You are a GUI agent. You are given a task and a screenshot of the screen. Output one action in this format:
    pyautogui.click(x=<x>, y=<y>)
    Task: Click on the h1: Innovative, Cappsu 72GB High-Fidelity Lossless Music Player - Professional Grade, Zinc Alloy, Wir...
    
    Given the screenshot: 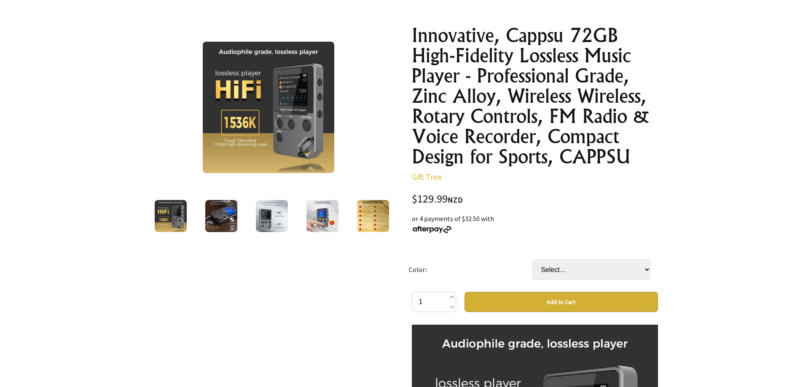 What is the action you would take?
    pyautogui.click(x=535, y=96)
    